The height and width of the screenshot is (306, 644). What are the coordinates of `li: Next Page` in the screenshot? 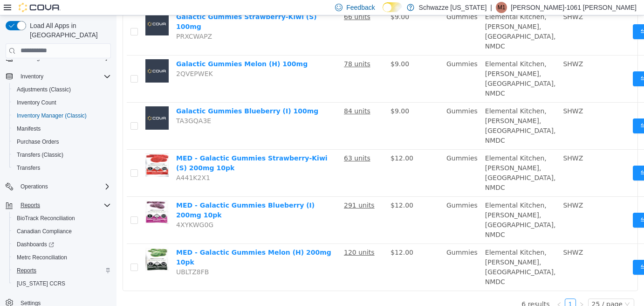 It's located at (465, 289).